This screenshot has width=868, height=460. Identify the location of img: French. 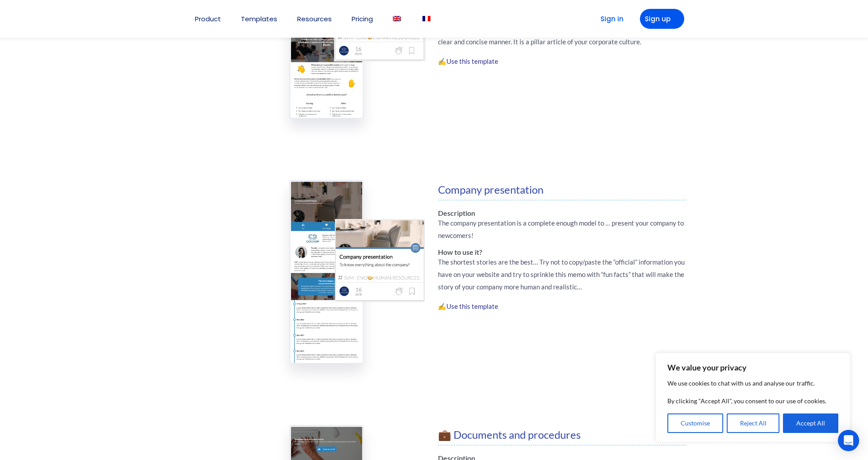
(427, 18).